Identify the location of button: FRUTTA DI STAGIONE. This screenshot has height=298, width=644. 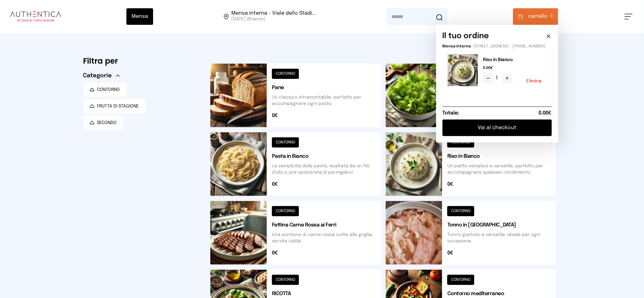
(115, 106).